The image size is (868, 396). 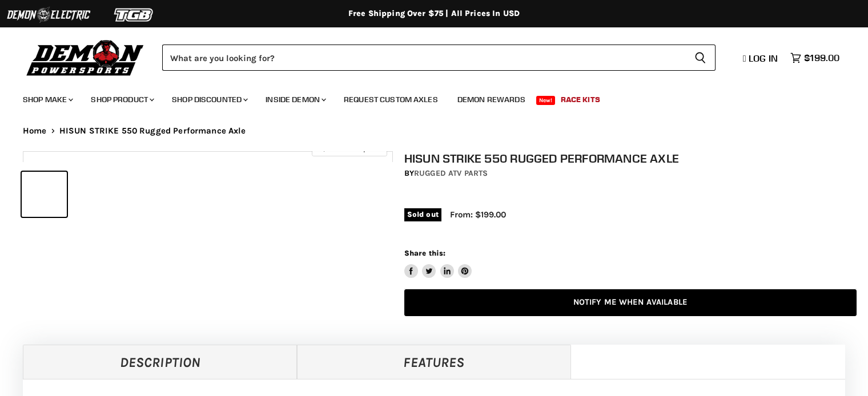 What do you see at coordinates (478, 215) in the screenshot?
I see `span: From: $199.00` at bounding box center [478, 215].